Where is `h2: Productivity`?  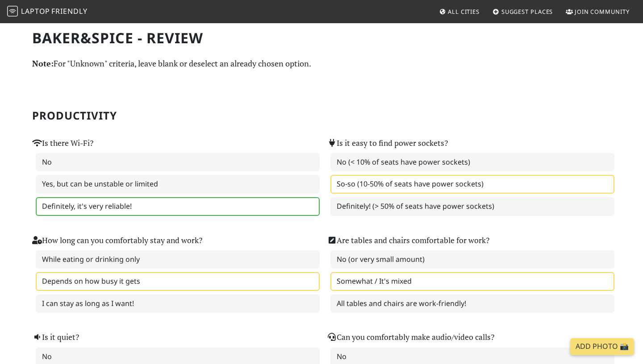 h2: Productivity is located at coordinates (322, 115).